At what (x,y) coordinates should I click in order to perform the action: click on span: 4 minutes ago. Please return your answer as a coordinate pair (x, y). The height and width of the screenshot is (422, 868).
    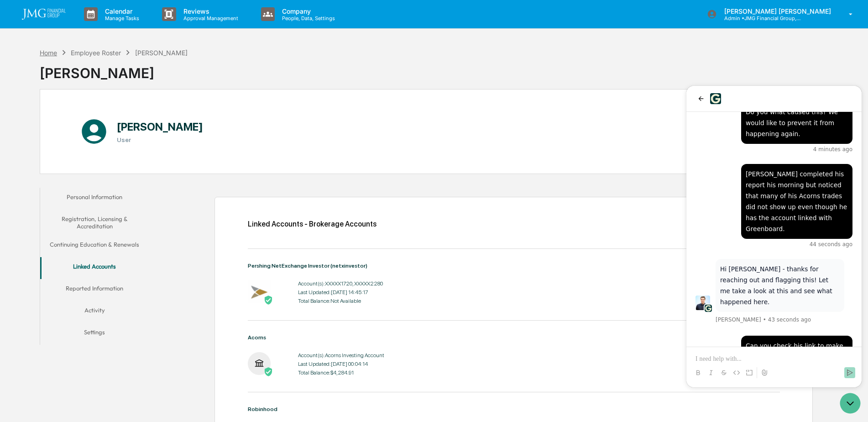
    Looking at the image, I should click on (147, 64).